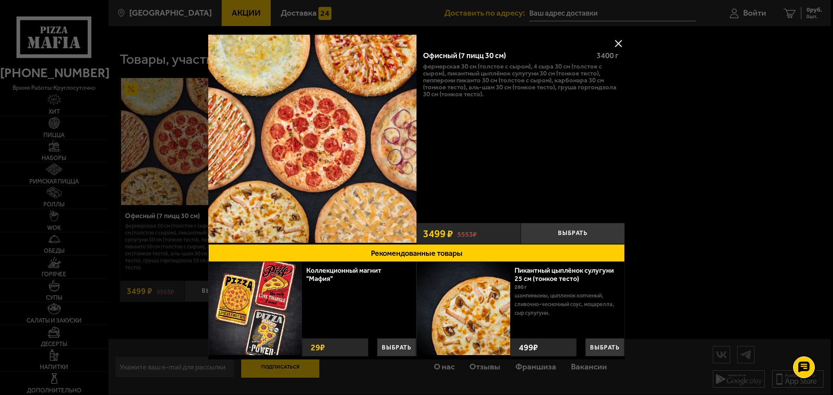 This screenshot has height=395, width=833. Describe the element at coordinates (467, 233) in the screenshot. I see `s: 5553 ₽` at that location.